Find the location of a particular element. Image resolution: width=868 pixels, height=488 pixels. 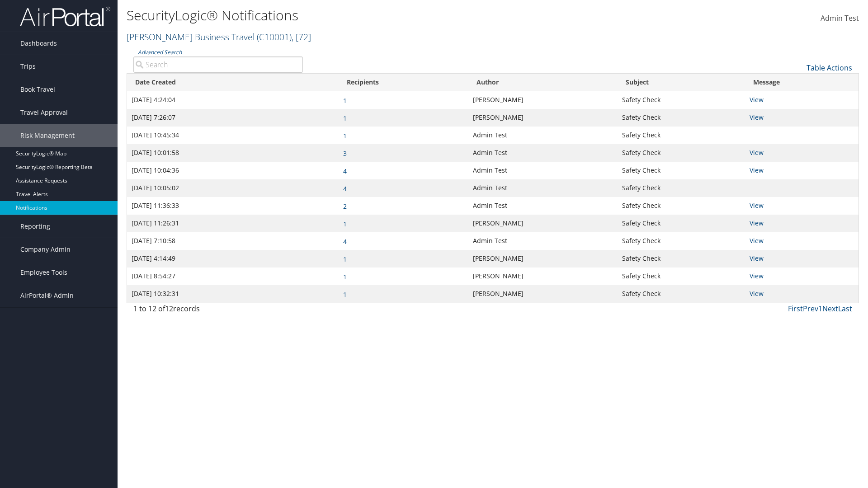

a: First is located at coordinates (795, 309).